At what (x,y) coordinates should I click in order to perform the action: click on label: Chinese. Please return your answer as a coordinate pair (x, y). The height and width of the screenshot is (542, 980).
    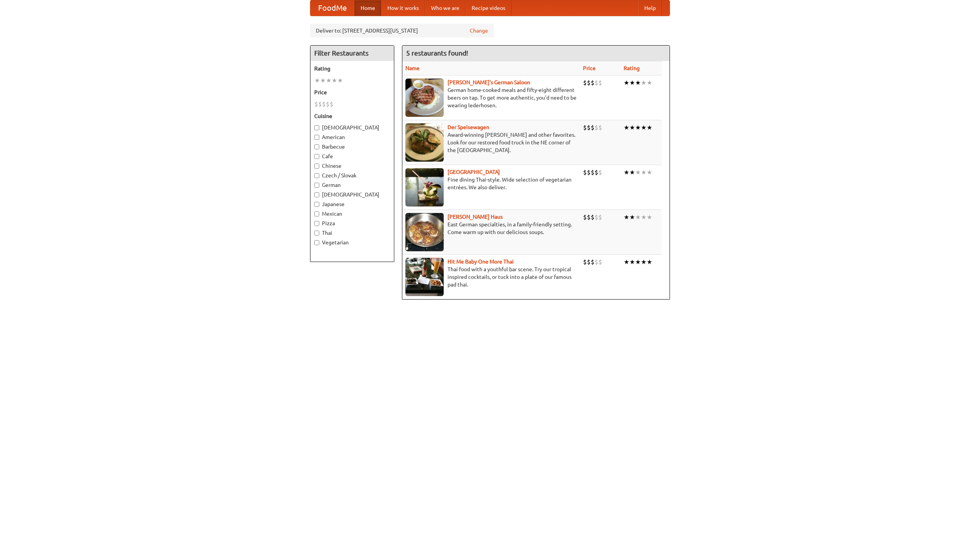
    Looking at the image, I should click on (352, 166).